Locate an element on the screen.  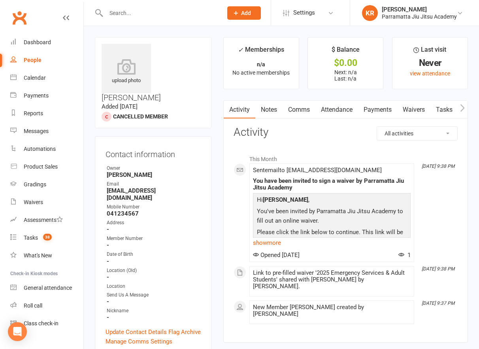
a: Class kiosk mode is located at coordinates (47, 324).